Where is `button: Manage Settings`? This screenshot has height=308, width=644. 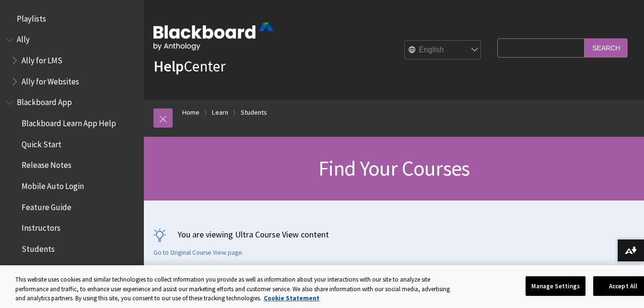 button: Manage Settings is located at coordinates (555, 286).